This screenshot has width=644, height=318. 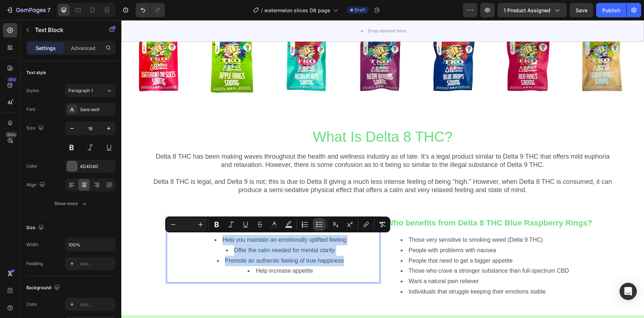 I want to click on span: Help increase appetite, so click(x=163, y=250).